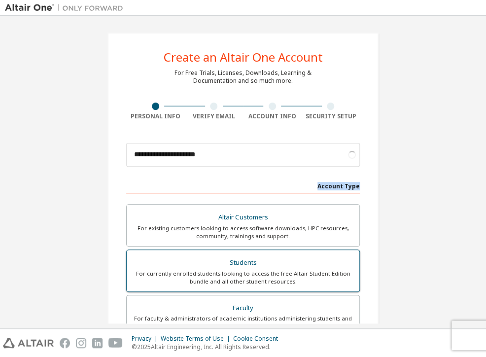  Describe the element at coordinates (28, 342) in the screenshot. I see `img: altair_logo.svg` at that location.